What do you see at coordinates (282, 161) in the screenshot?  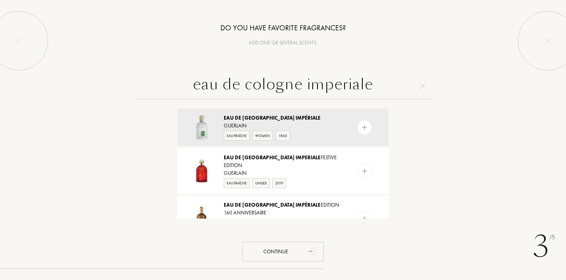 I see `div: Festive Edition` at bounding box center [282, 161].